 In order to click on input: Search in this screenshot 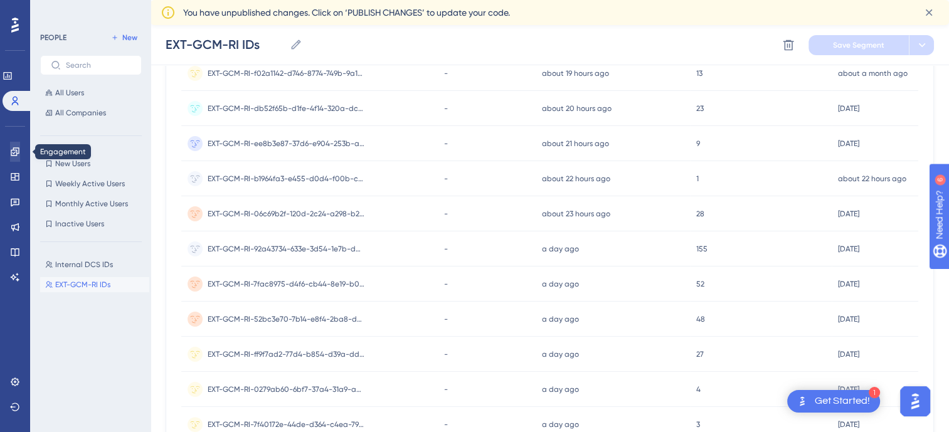, I will do `click(98, 65)`.